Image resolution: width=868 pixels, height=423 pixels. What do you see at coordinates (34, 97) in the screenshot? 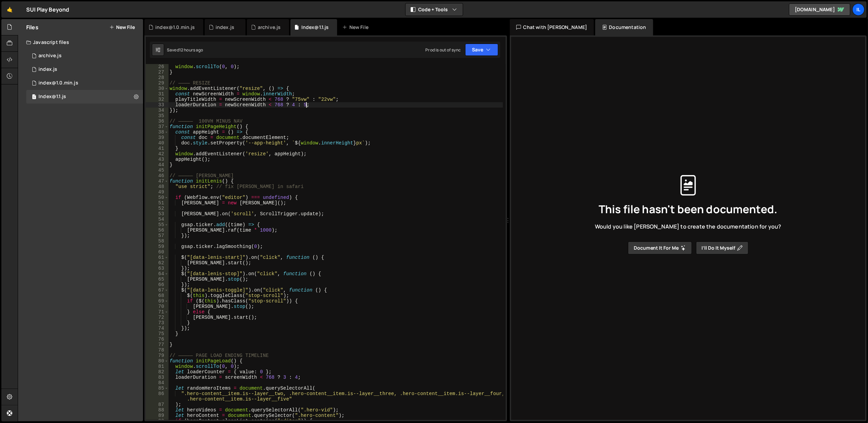
I see `span: 1` at bounding box center [34, 97].